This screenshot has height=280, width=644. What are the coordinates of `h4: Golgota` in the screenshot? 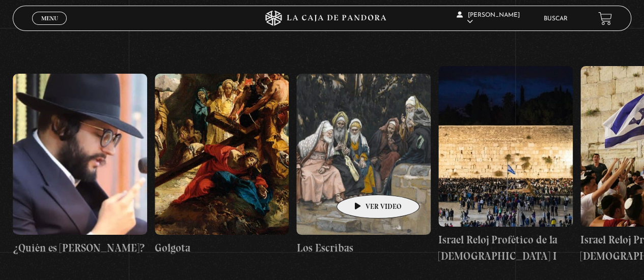 It's located at (222, 249).